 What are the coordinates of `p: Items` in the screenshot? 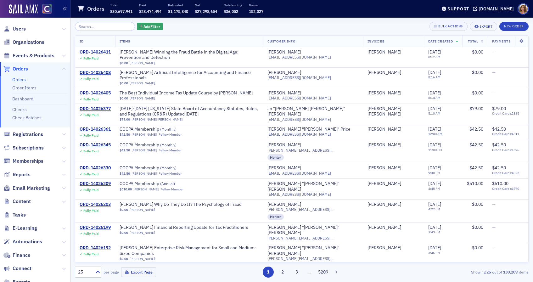 It's located at (256, 5).